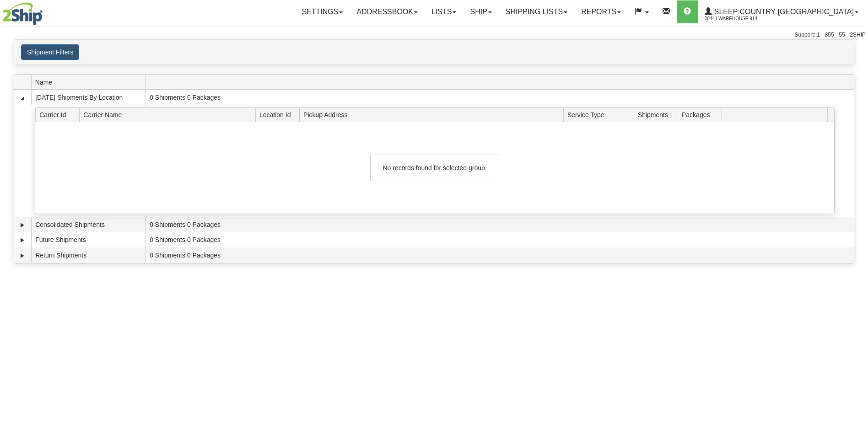 The height and width of the screenshot is (440, 868). What do you see at coordinates (90, 82) in the screenshot?
I see `span: Name` at bounding box center [90, 82].